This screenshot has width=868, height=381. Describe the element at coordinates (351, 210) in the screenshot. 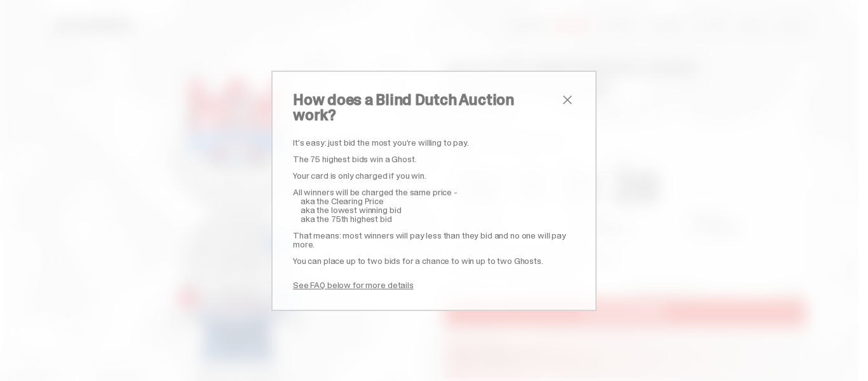

I see `span: aka the lowest winning bid` at that location.